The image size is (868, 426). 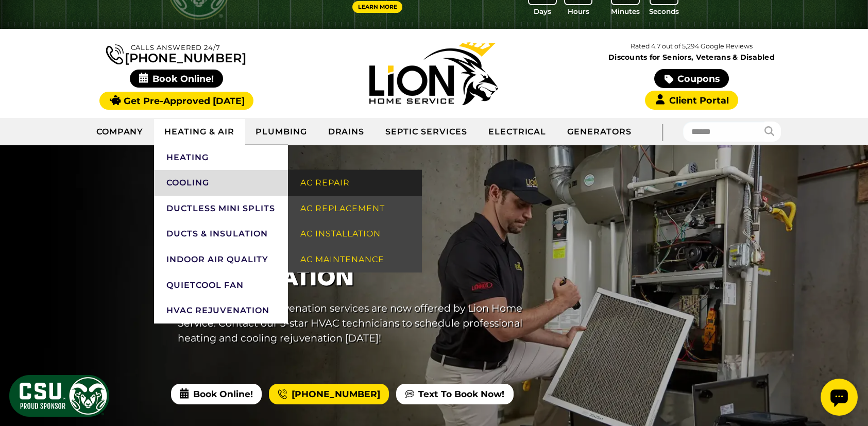 What do you see at coordinates (434, 74) in the screenshot?
I see `img: Lion Home Service` at bounding box center [434, 74].